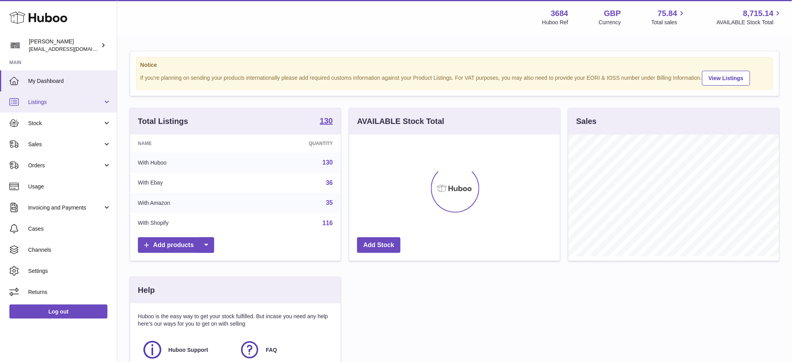 Image resolution: width=792 pixels, height=362 pixels. What do you see at coordinates (70, 186) in the screenshot?
I see `span: Usage` at bounding box center [70, 186].